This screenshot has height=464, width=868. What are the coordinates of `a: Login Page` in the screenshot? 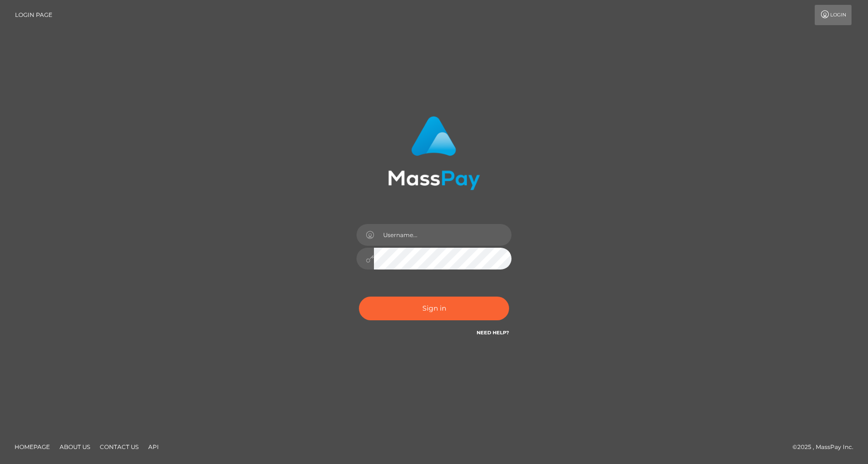 It's located at (33, 15).